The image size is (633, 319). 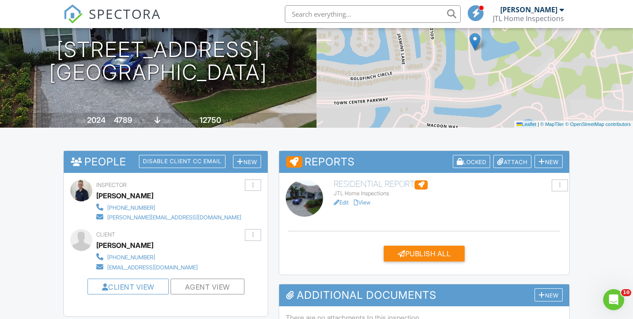 I want to click on div: Attach, so click(x=512, y=162).